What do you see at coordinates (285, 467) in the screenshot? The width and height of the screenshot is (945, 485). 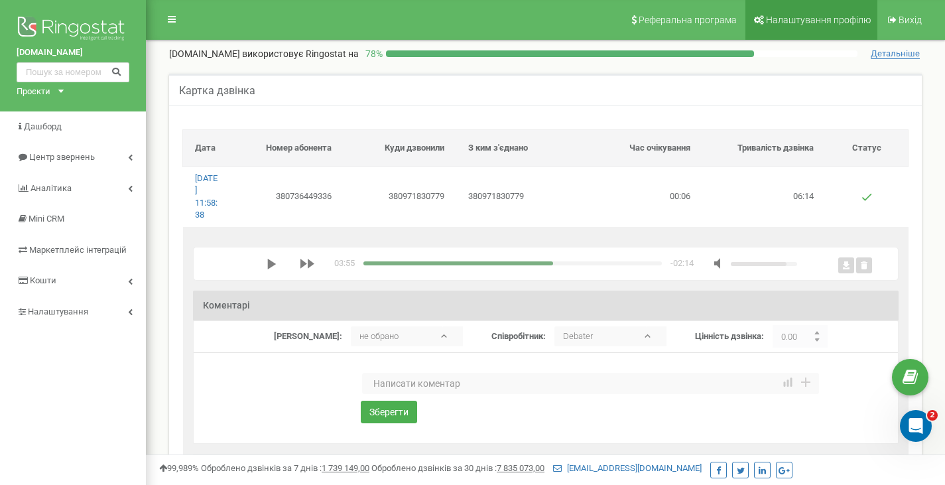 I see `span: Оброблено дзвінків за 7 днів :` at bounding box center [285, 467].